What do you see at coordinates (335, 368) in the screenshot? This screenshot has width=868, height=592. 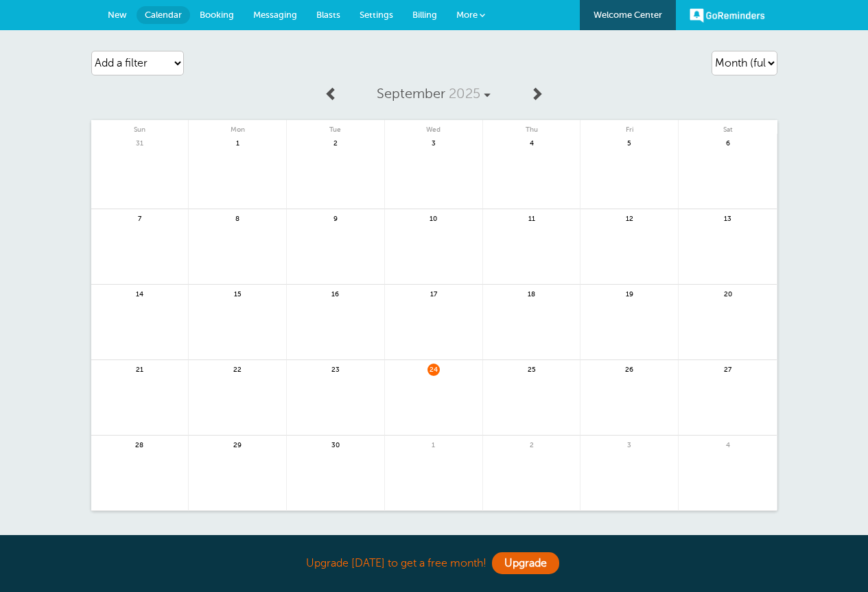 I see `span: 23` at bounding box center [335, 368].